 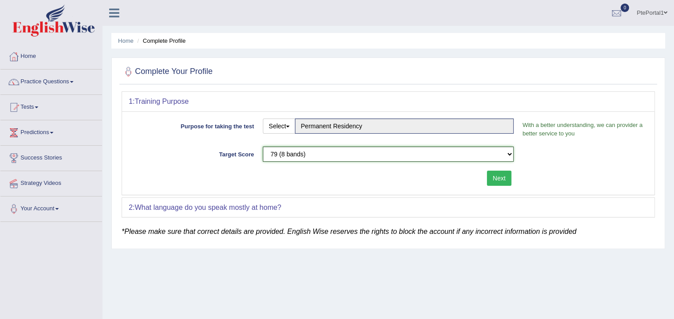 I want to click on button: Select, so click(x=279, y=126).